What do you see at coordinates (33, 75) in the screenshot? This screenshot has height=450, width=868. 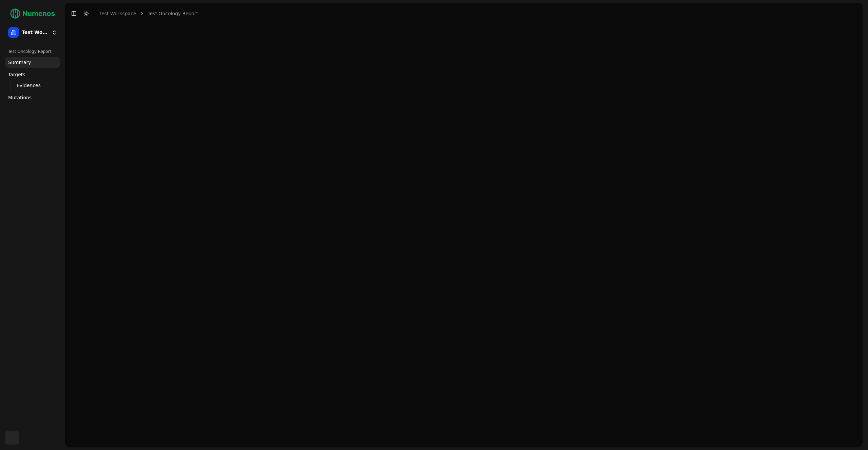 I see `a: Targets` at bounding box center [33, 75].